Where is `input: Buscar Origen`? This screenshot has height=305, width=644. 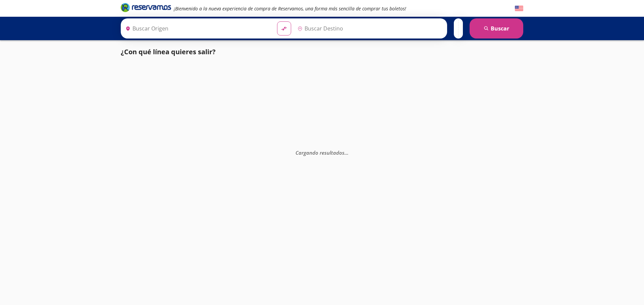 input: Buscar Origen is located at coordinates (197, 29).